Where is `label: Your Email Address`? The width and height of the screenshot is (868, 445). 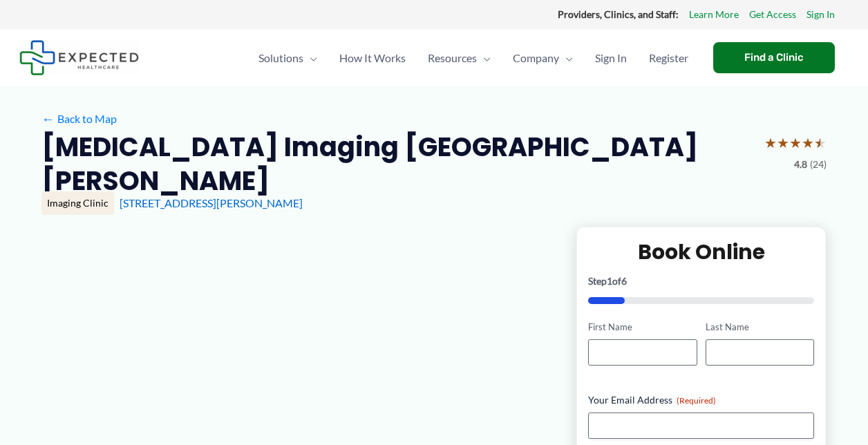
label: Your Email Address is located at coordinates (701, 400).